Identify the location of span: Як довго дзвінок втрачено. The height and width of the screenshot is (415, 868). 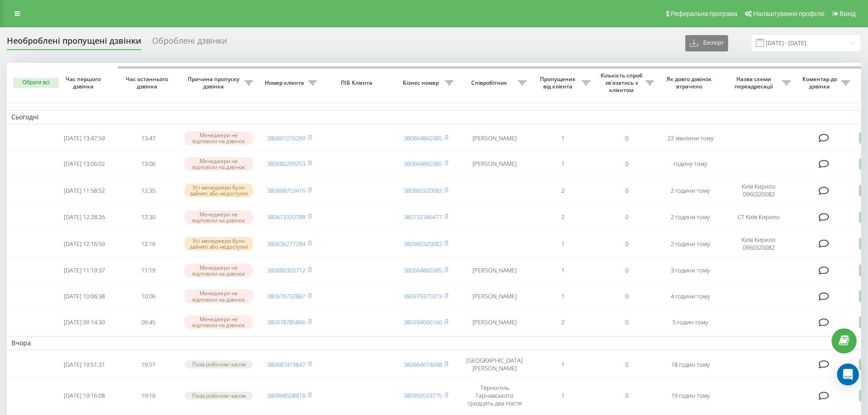
(690, 83).